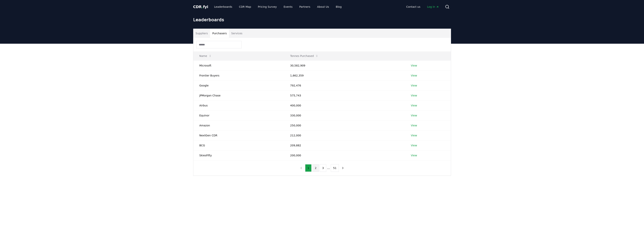 The width and height of the screenshot is (644, 249). I want to click on td: 400,000, so click(344, 106).